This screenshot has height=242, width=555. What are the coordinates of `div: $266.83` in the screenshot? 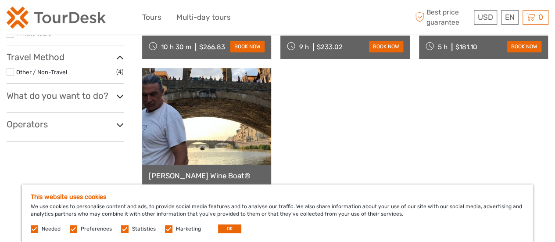 It's located at (212, 47).